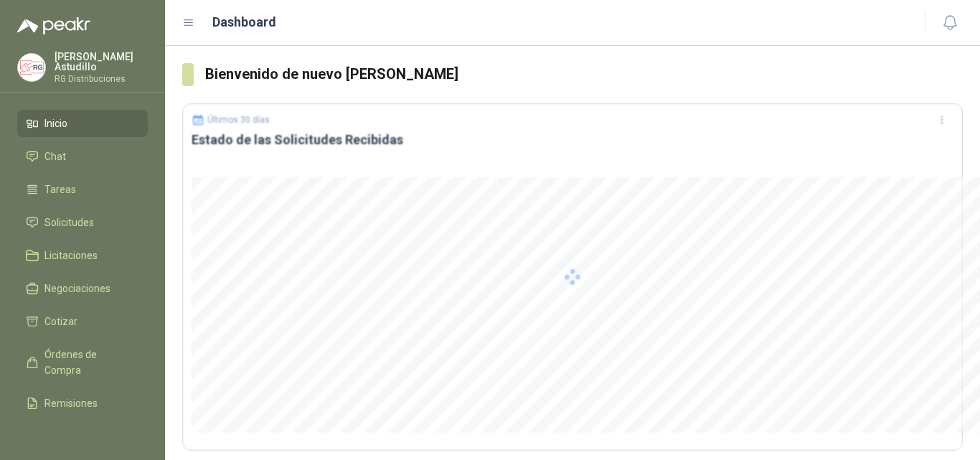 The height and width of the screenshot is (460, 980). What do you see at coordinates (82, 402) in the screenshot?
I see `a: Remisiones` at bounding box center [82, 402].